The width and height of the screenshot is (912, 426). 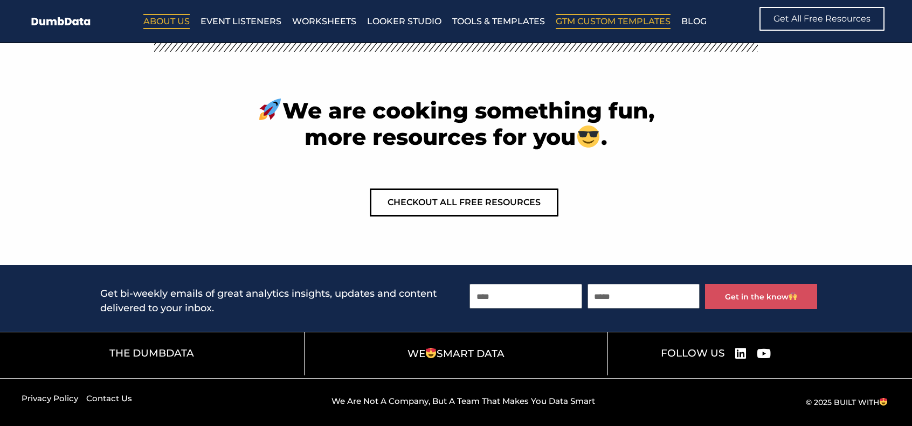 I want to click on div: © 2025 built with, so click(x=790, y=402).